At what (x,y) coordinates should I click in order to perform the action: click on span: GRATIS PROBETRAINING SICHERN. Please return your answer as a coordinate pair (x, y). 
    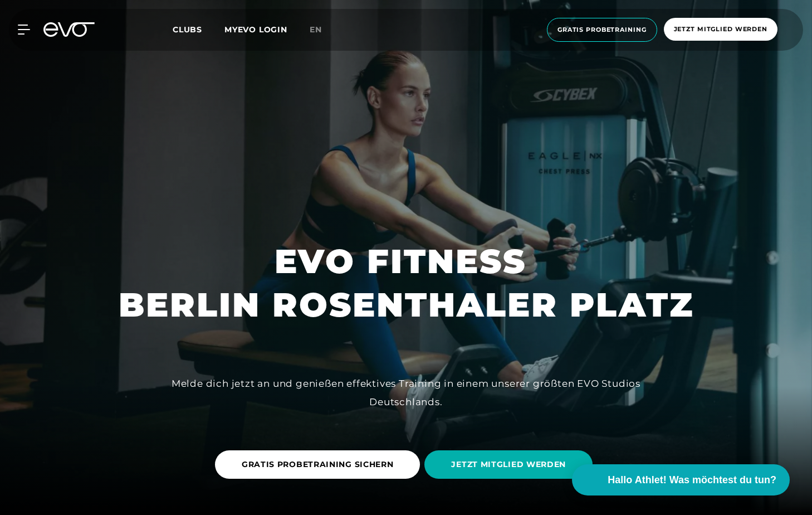
    Looking at the image, I should click on (317, 465).